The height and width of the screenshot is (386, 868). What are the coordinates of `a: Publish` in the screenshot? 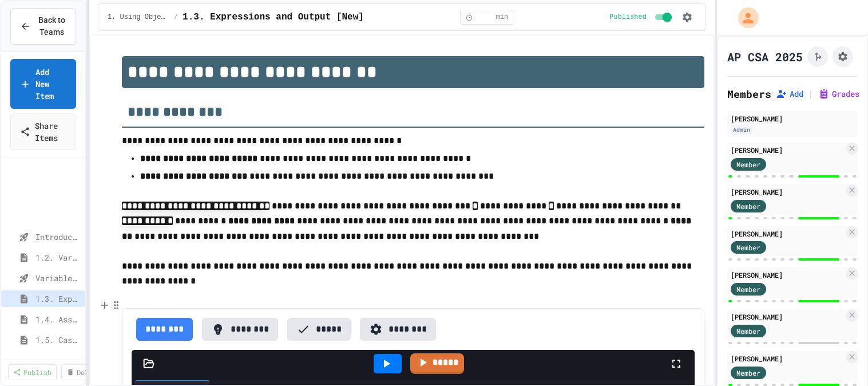 It's located at (32, 372).